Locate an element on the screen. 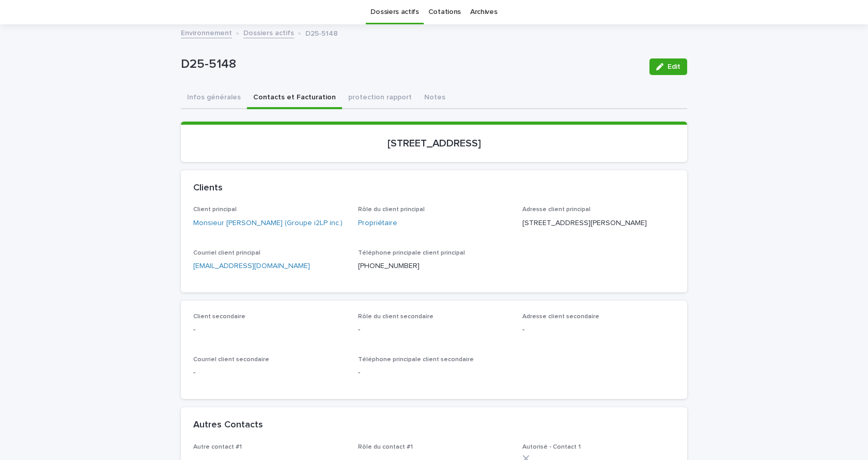  button: protection rapport is located at coordinates (380, 98).